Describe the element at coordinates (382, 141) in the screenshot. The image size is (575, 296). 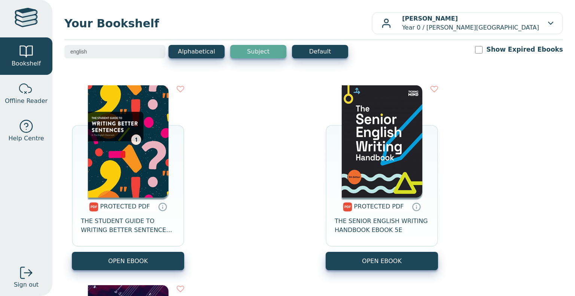
I see `img: 25643985-9e4a-4d66-82f1-e43d7e759b84.png` at that location.